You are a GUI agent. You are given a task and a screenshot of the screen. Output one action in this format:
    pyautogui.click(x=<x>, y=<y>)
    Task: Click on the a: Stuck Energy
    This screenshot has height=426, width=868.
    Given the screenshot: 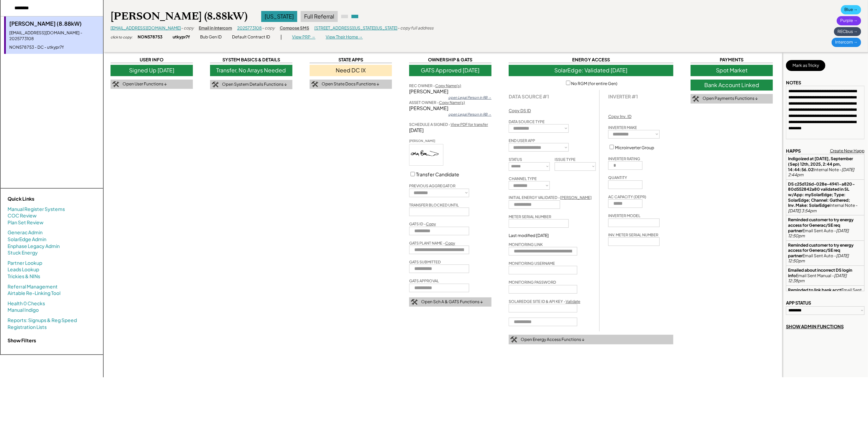 What is the action you would take?
    pyautogui.click(x=23, y=253)
    